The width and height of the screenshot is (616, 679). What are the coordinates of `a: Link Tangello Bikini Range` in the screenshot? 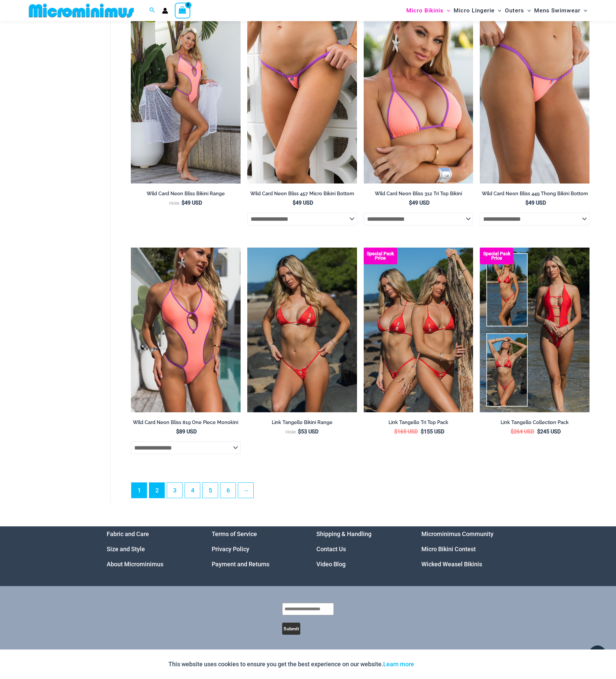 It's located at (302, 424).